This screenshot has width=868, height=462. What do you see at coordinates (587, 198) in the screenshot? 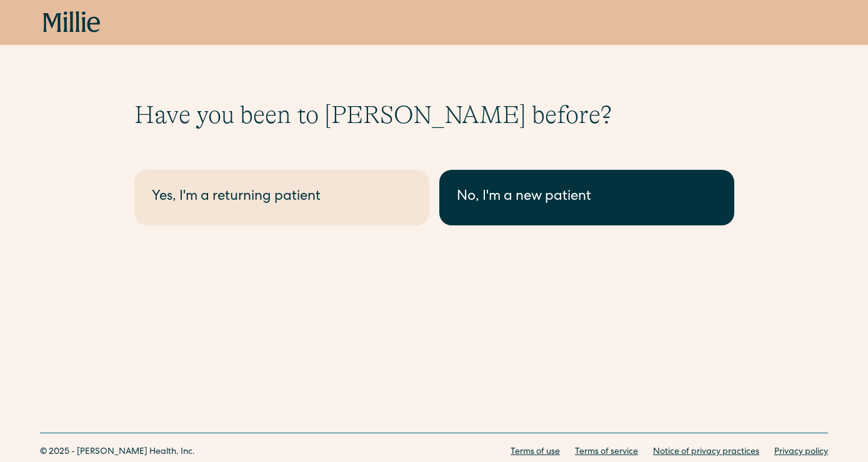
I see `a: No, I'm a new patient` at bounding box center [587, 198].